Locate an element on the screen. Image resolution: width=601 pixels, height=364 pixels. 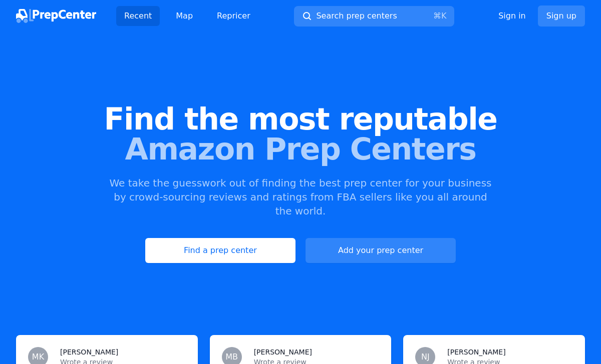
img: PrepCenter is located at coordinates (56, 16).